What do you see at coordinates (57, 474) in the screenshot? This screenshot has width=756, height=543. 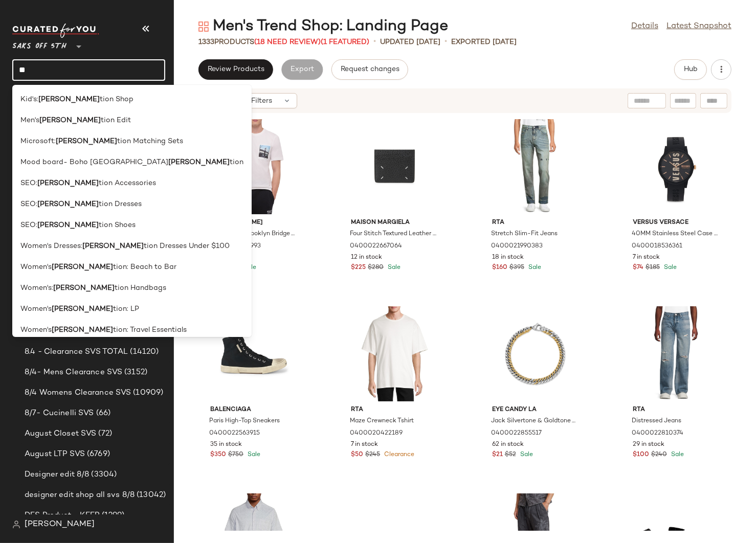 I see `span: Designer edit 8/8` at bounding box center [57, 474].